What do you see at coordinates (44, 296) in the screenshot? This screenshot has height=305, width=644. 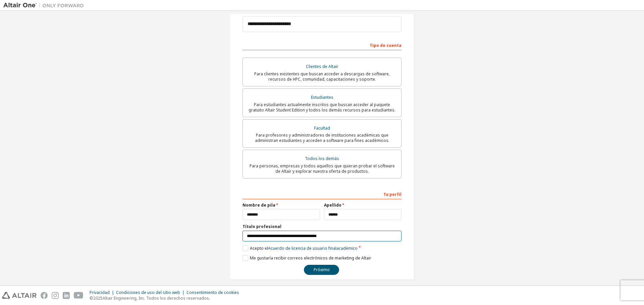 I see `img: facebook.svg` at bounding box center [44, 296].